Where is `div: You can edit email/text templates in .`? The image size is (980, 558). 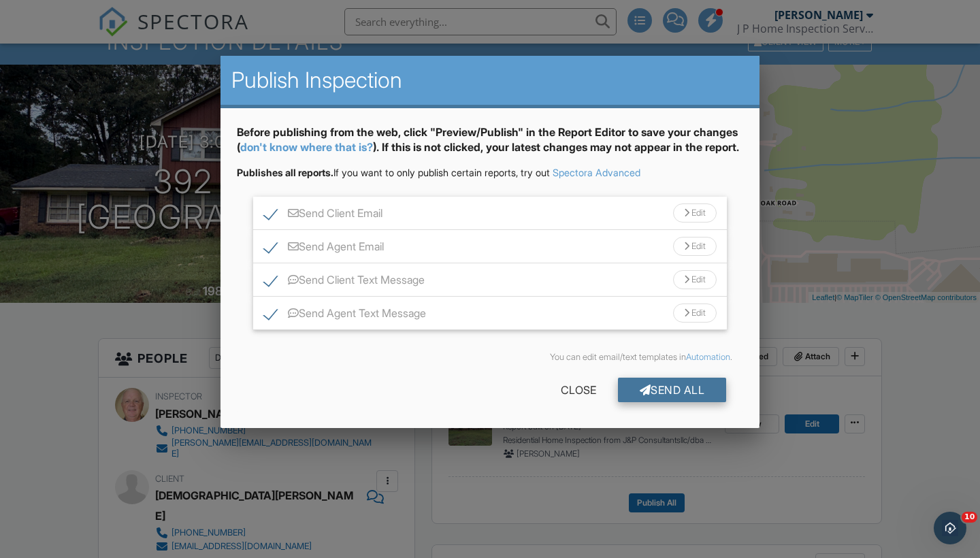 div: You can edit email/text templates in . is located at coordinates (490, 357).